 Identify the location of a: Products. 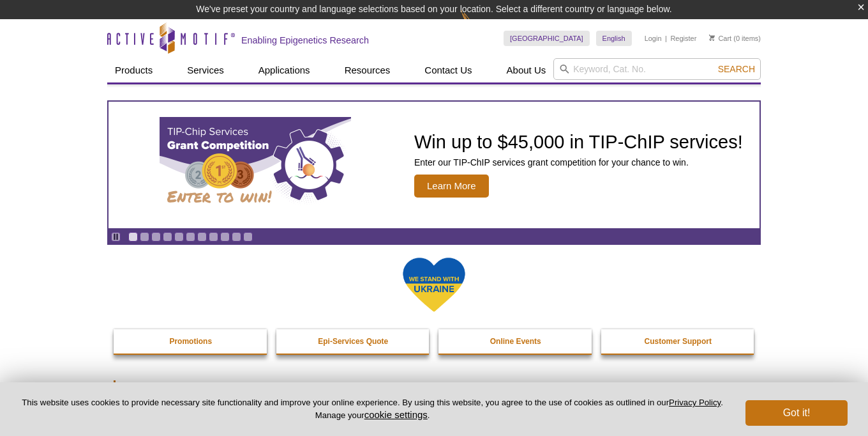
(133, 70).